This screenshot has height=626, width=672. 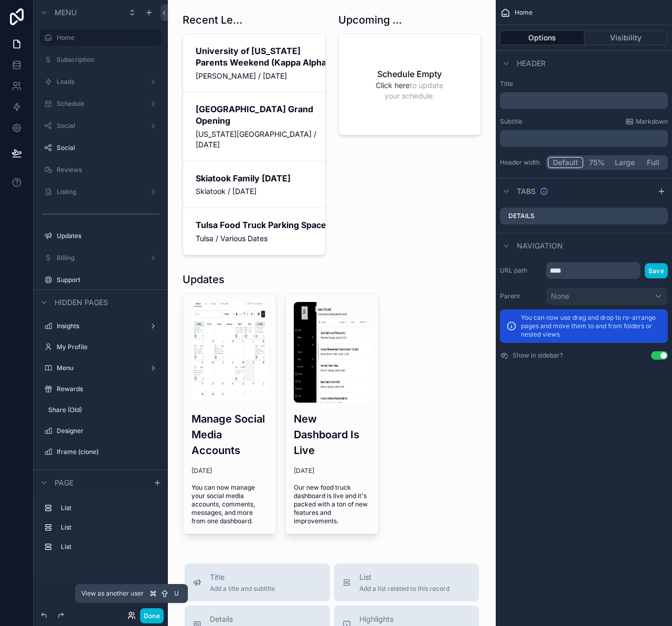 What do you see at coordinates (101, 258) in the screenshot?
I see `a: Billing` at bounding box center [101, 258].